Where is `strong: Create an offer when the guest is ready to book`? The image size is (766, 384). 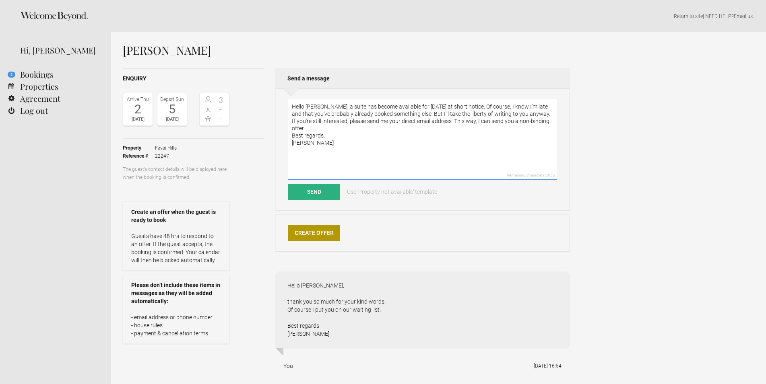
strong: Create an offer when the guest is ready to book is located at coordinates (176, 216).